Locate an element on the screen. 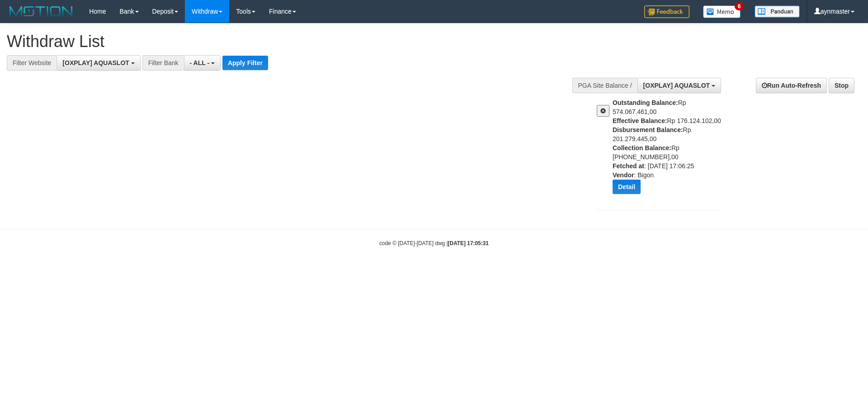  button: - ALL - is located at coordinates (202, 63).